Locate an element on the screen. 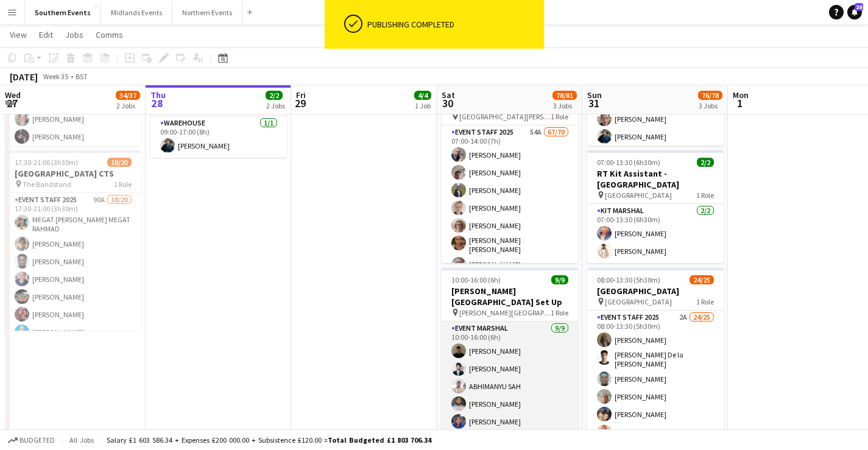 The image size is (868, 450). span: Sun is located at coordinates (594, 95).